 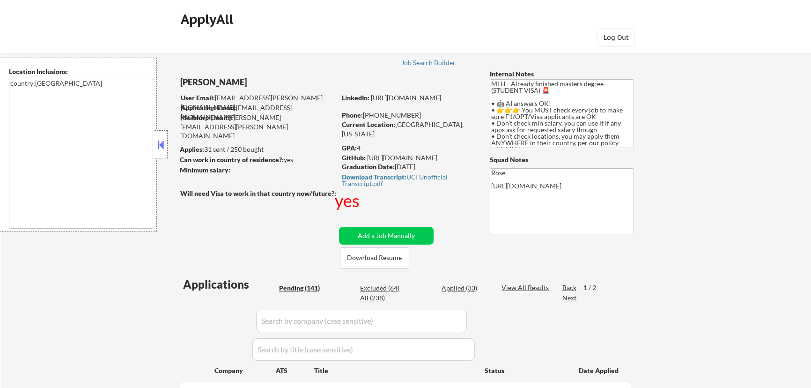 I want to click on div: Applied (33), so click(x=465, y=288).